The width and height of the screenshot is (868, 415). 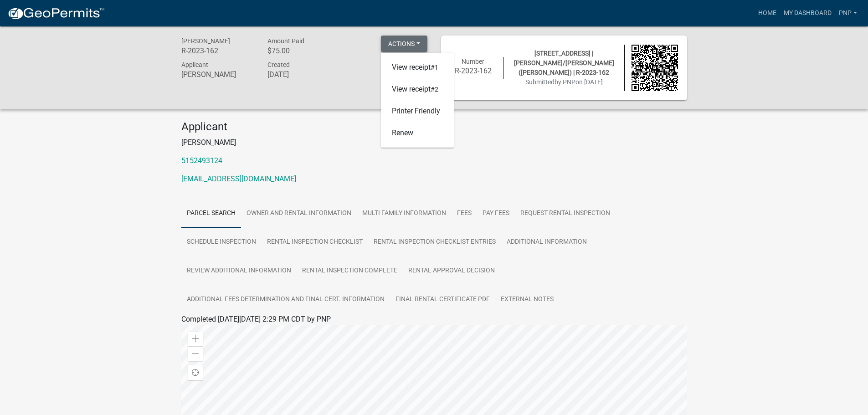 I want to click on a: My Dashboard, so click(x=808, y=13).